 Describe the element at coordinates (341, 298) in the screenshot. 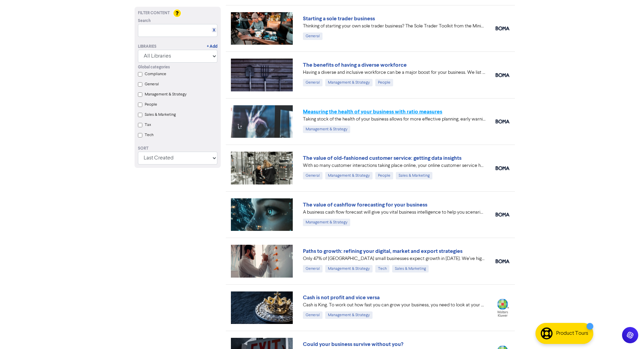

I see `a: Cash is not profit and vice versa` at that location.